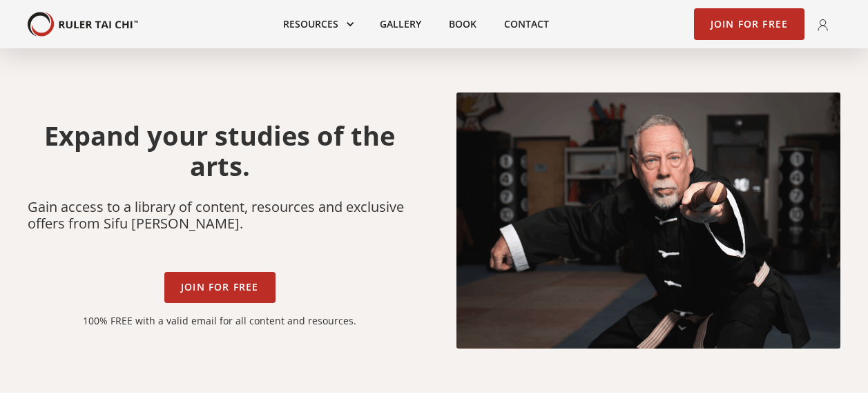  What do you see at coordinates (220, 321) in the screenshot?
I see `p: 100% FREE with a valid email for all content and resources.` at bounding box center [220, 321].